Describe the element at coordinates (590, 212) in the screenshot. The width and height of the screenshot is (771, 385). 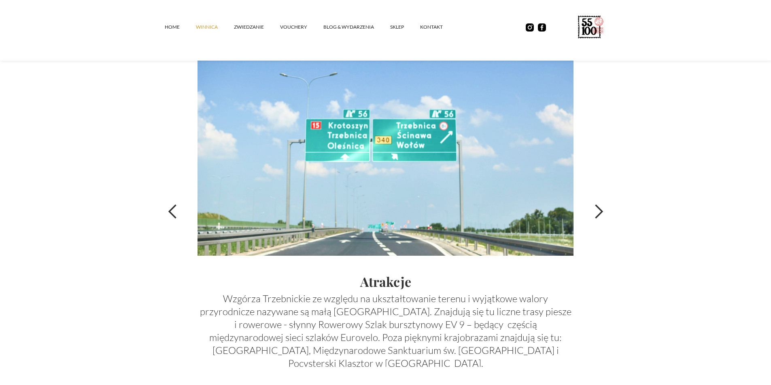
I see `div: next slide` at that location.